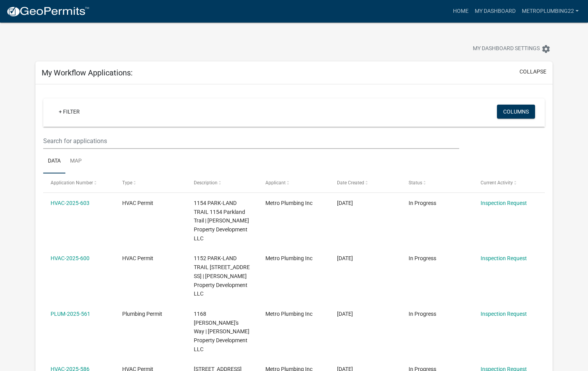 The height and width of the screenshot is (371, 588). Describe the element at coordinates (127, 183) in the screenshot. I see `span: Type` at that location.